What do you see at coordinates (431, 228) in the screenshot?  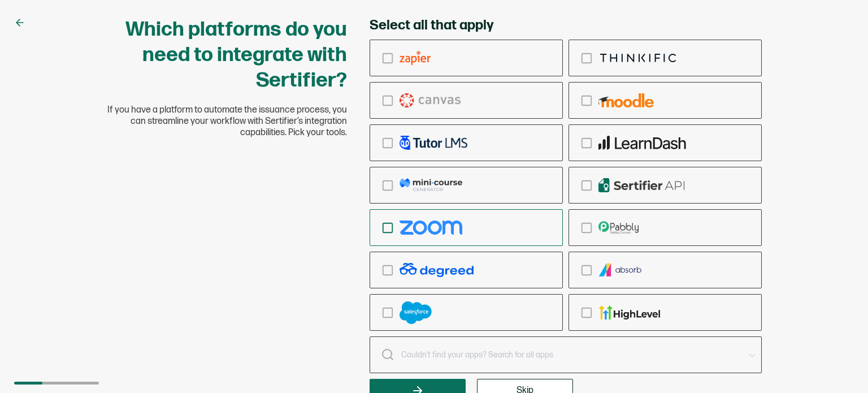 I see `img: zoom` at bounding box center [431, 228].